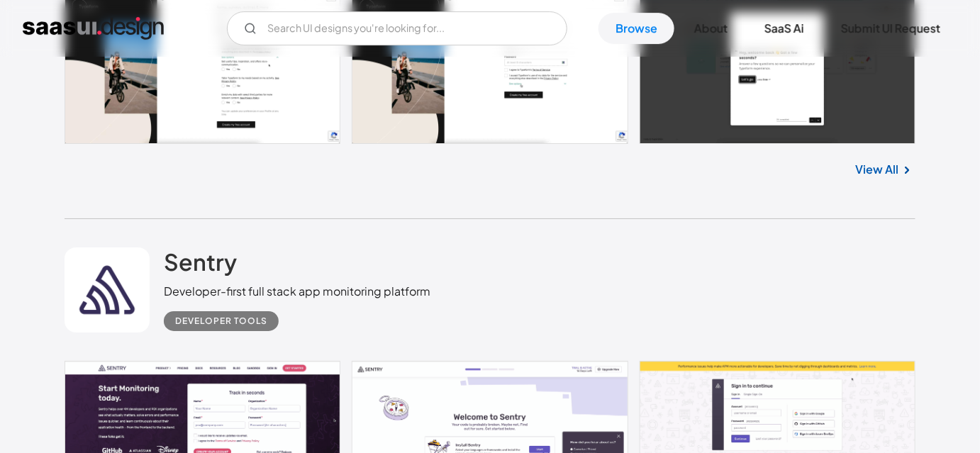 The width and height of the screenshot is (980, 453). I want to click on div: Developer tools, so click(221, 321).